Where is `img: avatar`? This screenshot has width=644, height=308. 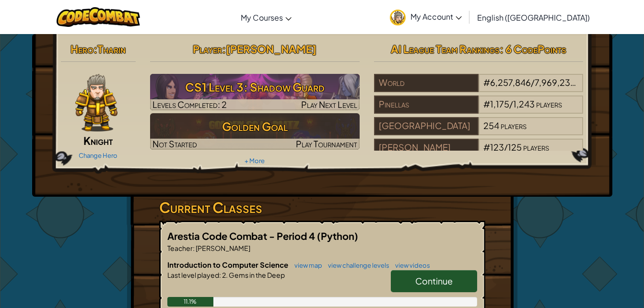 img: avatar is located at coordinates (397, 17).